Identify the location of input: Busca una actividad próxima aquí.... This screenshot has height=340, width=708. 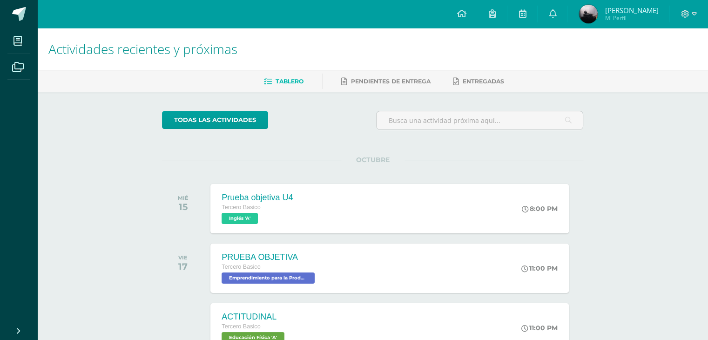
(480, 120).